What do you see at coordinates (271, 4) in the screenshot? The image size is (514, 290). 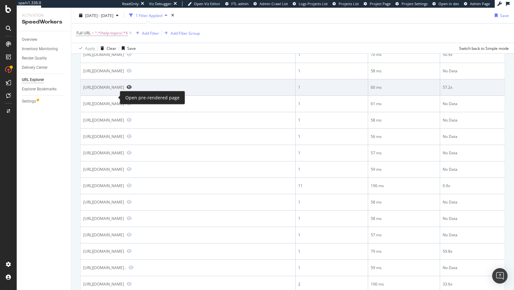 I see `a: Admin Crawl List` at bounding box center [271, 4].